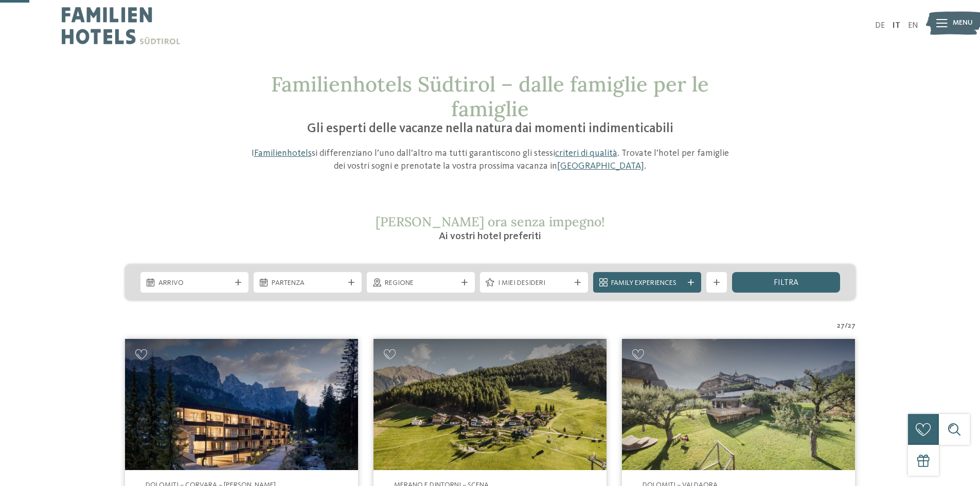  What do you see at coordinates (648, 284) in the screenshot?
I see `span: Family Experiences` at bounding box center [648, 284].